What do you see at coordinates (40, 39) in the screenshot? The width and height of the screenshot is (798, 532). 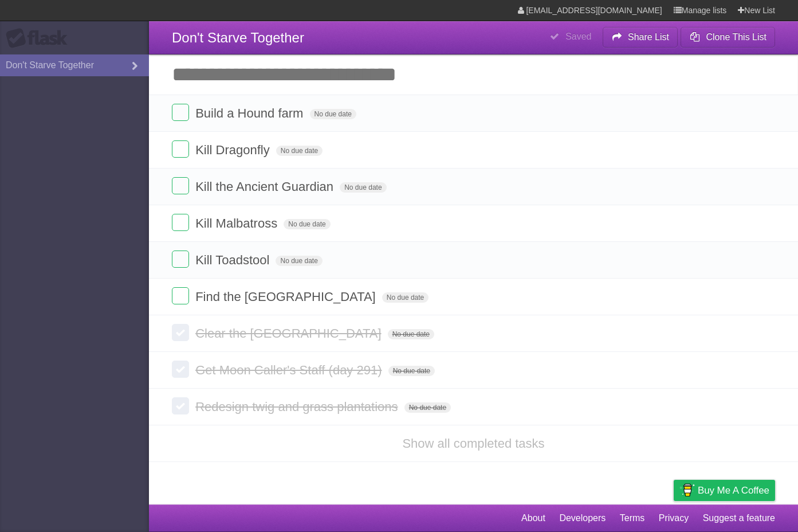 I see `div: Flask` at bounding box center [40, 39].